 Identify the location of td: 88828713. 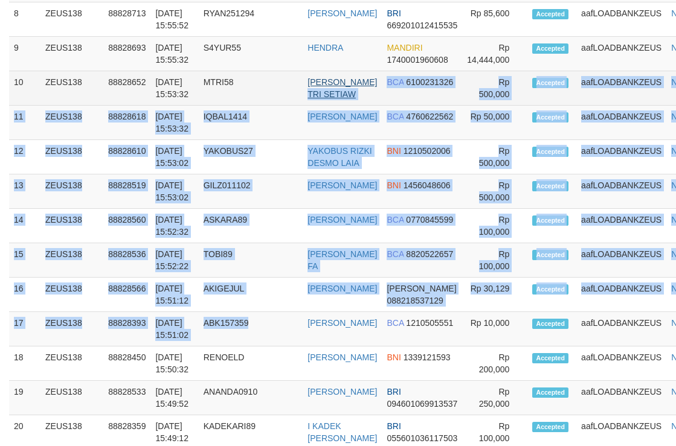
(127, 19).